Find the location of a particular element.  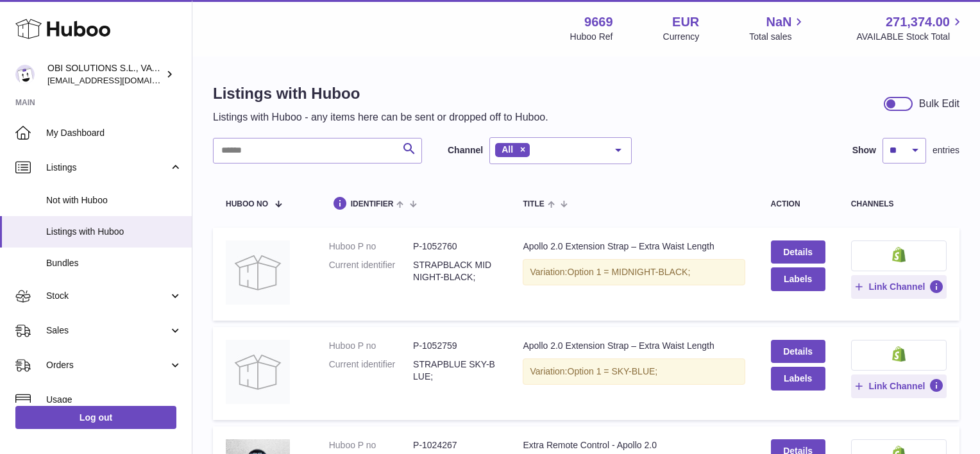

span: 271,374.00 is located at coordinates (917, 22).